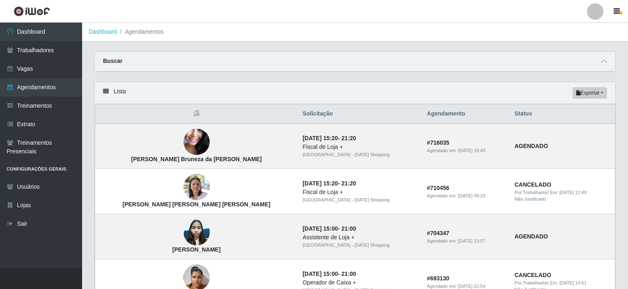 The width and height of the screenshot is (628, 289). I want to click on img: Débora Zuza Rodrigues, so click(197, 232).